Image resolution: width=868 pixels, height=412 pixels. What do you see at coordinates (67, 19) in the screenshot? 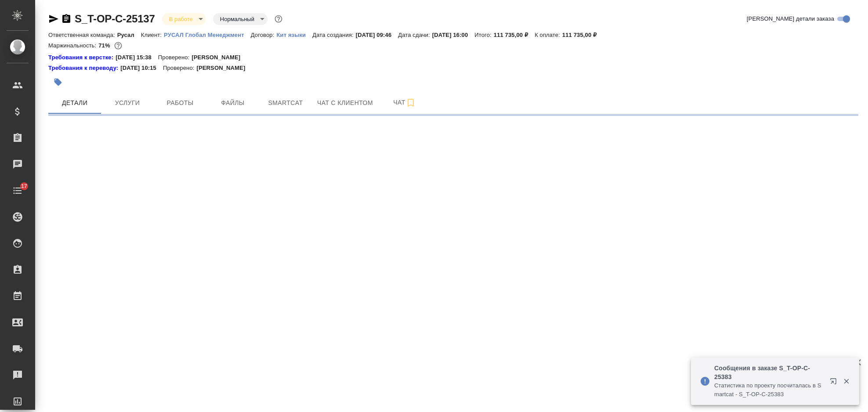
I see `button: Скопировать ссылку` at bounding box center [67, 19].